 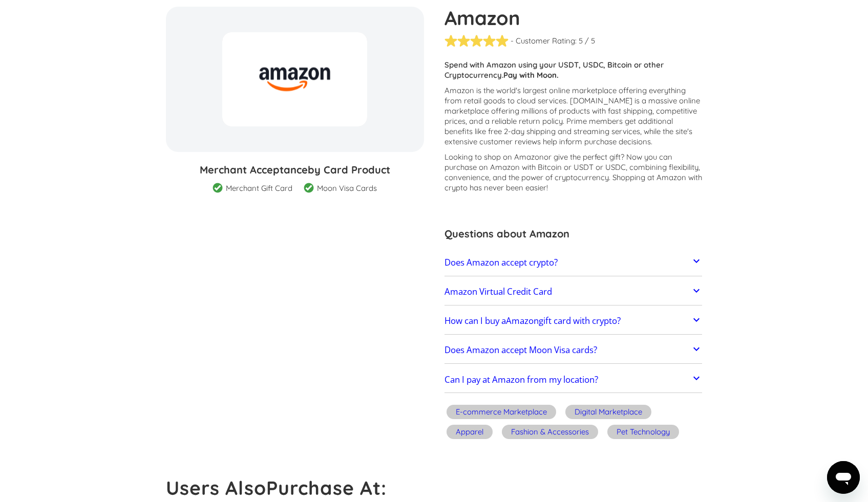 What do you see at coordinates (582, 156) in the screenshot?
I see `span: or give the perfect gift` at bounding box center [582, 156].